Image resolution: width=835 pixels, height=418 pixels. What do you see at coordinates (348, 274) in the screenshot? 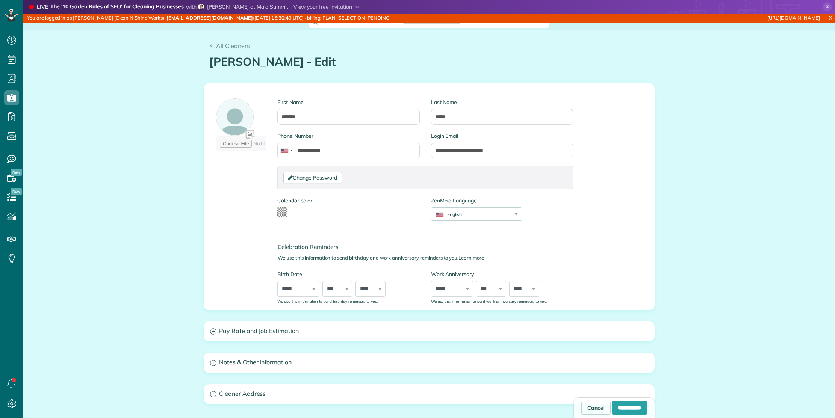
I see `label: Birth Date` at bounding box center [348, 274].